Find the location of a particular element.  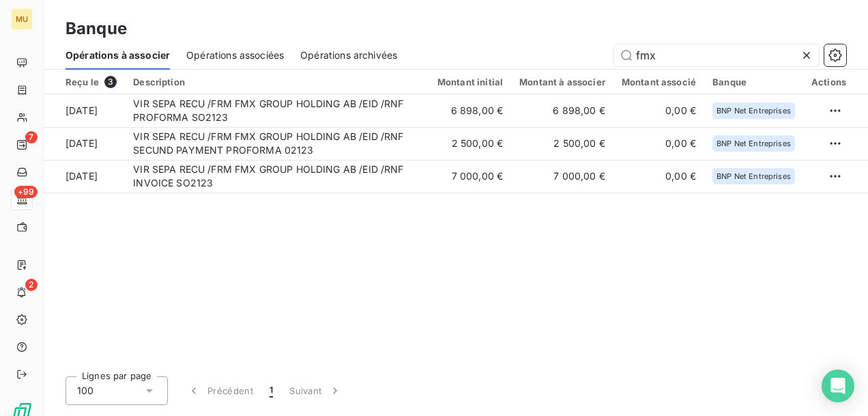

div: Open Intercom Messenger is located at coordinates (838, 386).